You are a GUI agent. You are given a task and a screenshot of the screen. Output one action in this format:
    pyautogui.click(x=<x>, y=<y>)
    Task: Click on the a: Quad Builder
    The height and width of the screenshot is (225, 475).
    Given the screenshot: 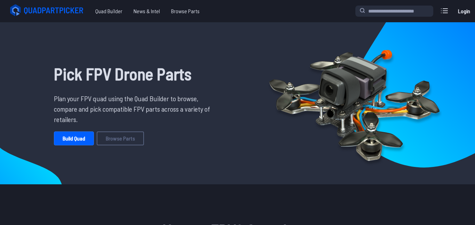 What is the action you would take?
    pyautogui.click(x=109, y=11)
    